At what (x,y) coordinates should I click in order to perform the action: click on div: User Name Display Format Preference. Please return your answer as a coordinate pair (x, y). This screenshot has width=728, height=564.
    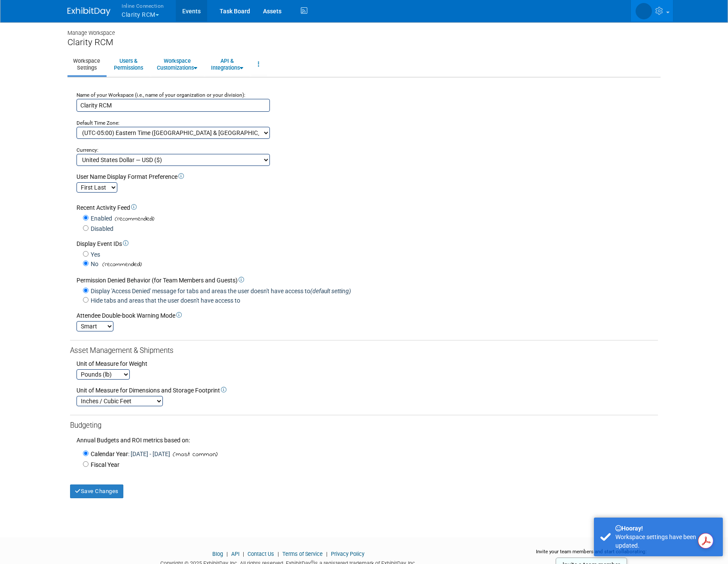
    Looking at the image, I should click on (368, 177).